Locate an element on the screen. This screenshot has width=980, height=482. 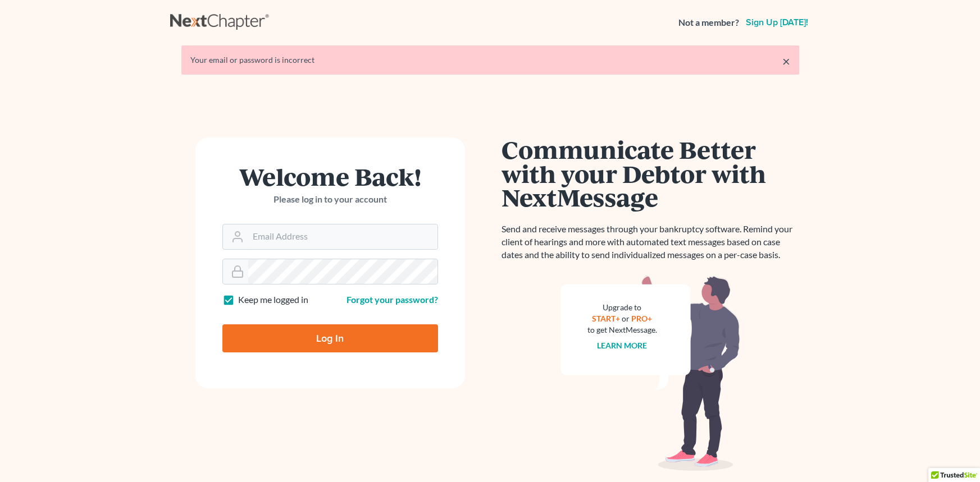
h1: Welcome Back! is located at coordinates (330, 176).